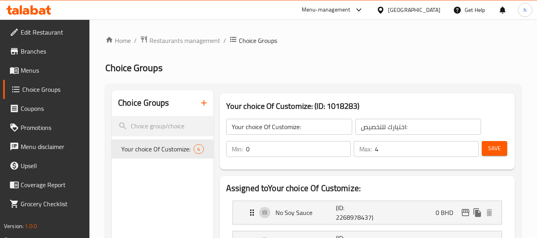 This screenshot has width=537, height=238. Describe the element at coordinates (118, 41) in the screenshot. I see `a: Home` at that location.